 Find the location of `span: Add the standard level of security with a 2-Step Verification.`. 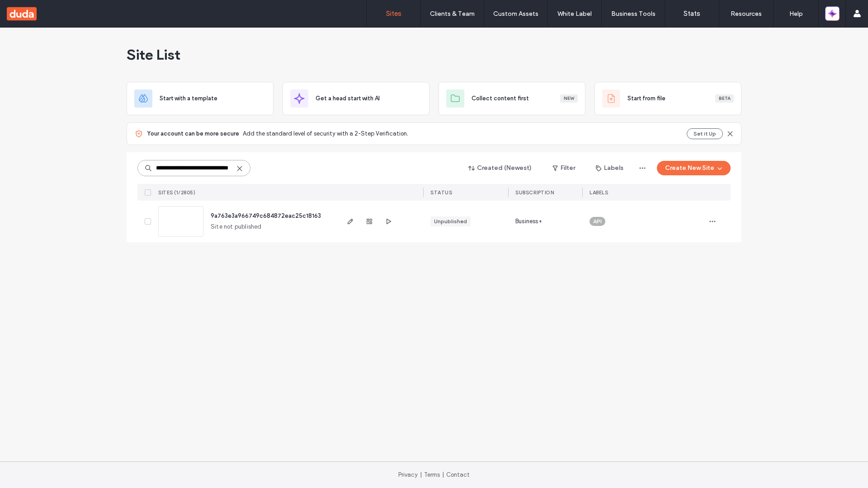

span: Add the standard level of security with a 2-Step Verification. is located at coordinates (326, 134).